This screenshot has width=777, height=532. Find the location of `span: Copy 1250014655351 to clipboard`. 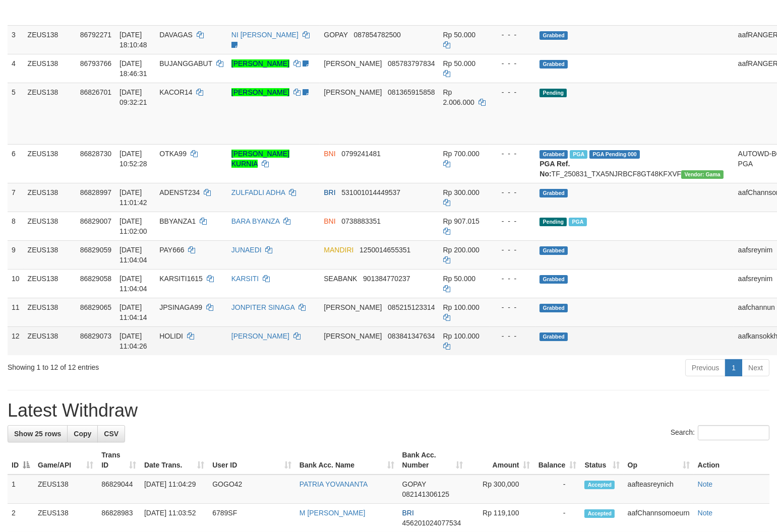

span: Copy 1250014655351 to clipboard is located at coordinates (385, 250).